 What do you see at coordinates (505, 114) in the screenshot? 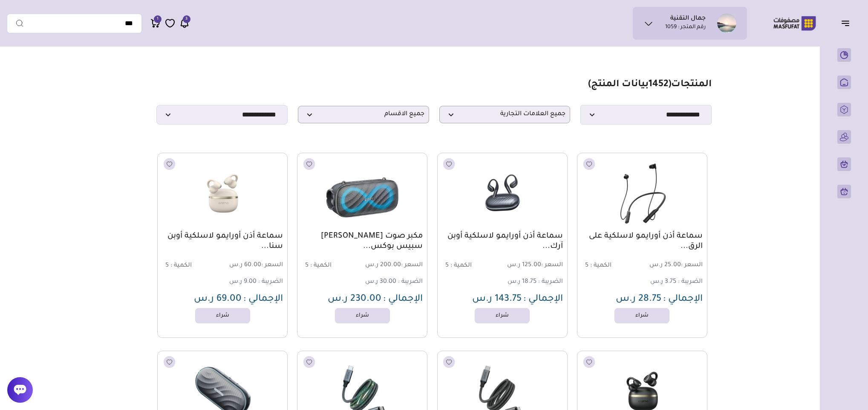
I see `p: جميع العلامات التجارية` at bounding box center [505, 114].